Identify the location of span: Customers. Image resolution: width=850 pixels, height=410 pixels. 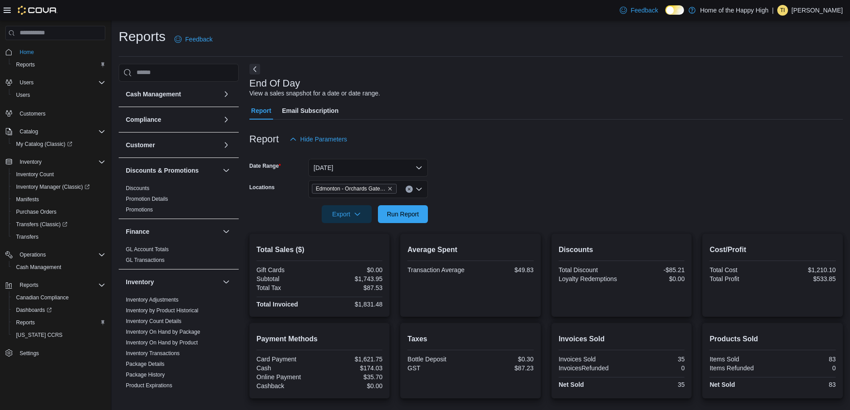
(61, 113).